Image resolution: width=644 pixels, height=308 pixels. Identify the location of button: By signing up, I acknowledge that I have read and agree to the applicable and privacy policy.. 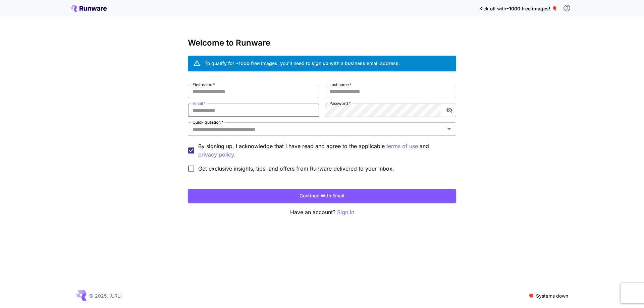
(402, 146).